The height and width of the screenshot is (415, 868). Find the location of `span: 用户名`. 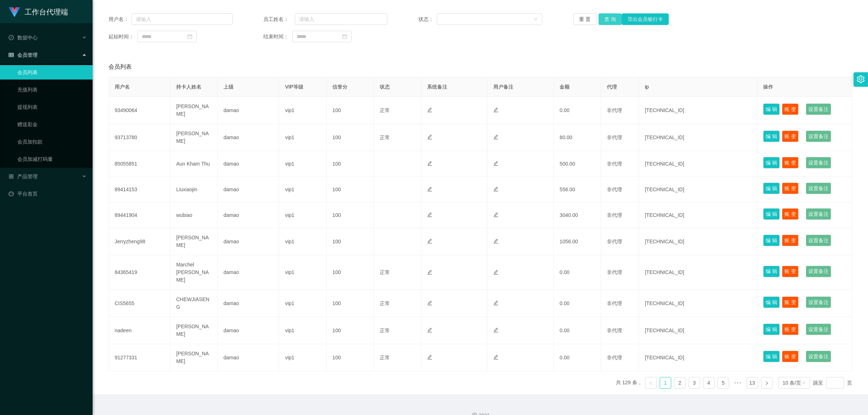

span: 用户名 is located at coordinates (122, 87).